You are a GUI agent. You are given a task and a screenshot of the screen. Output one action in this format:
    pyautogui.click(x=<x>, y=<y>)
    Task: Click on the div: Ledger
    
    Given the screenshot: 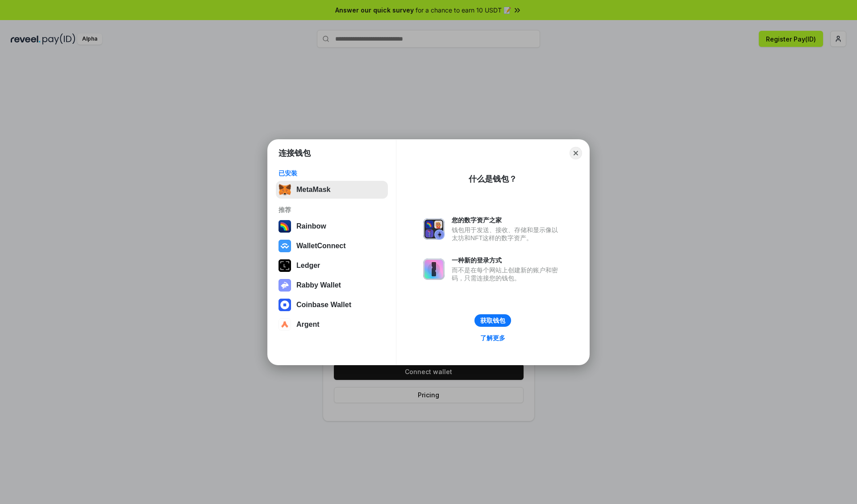 What is the action you would take?
    pyautogui.click(x=308, y=266)
    